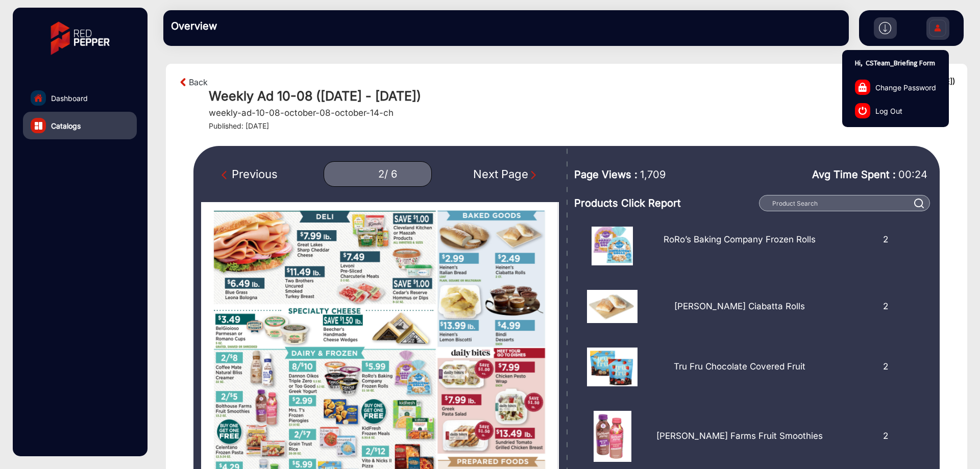  What do you see at coordinates (612, 436) in the screenshot?
I see `img: 17592660230002025-10-01_2-30-06.png` at bounding box center [612, 436].